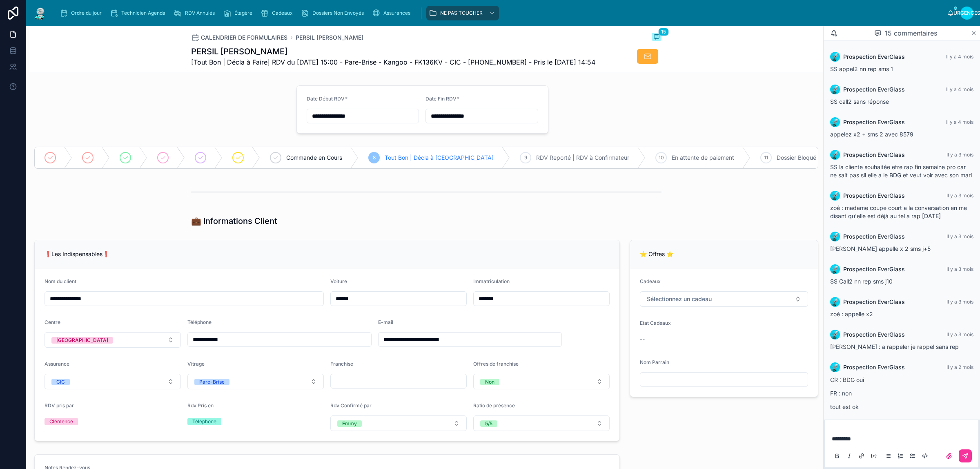 Image resolution: width=980 pixels, height=469 pixels. What do you see at coordinates (56, 364) in the screenshot?
I see `font: Assurance` at bounding box center [56, 364].